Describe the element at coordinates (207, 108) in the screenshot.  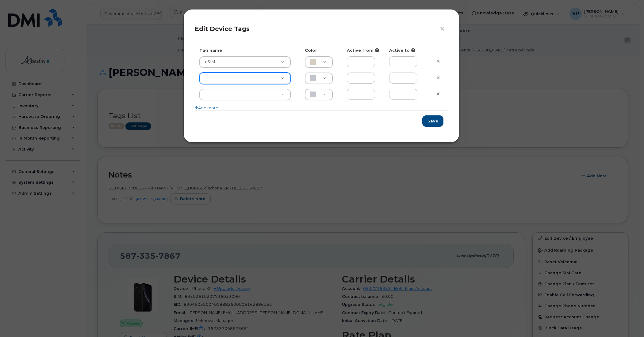
I see `a: Add more` at that location.